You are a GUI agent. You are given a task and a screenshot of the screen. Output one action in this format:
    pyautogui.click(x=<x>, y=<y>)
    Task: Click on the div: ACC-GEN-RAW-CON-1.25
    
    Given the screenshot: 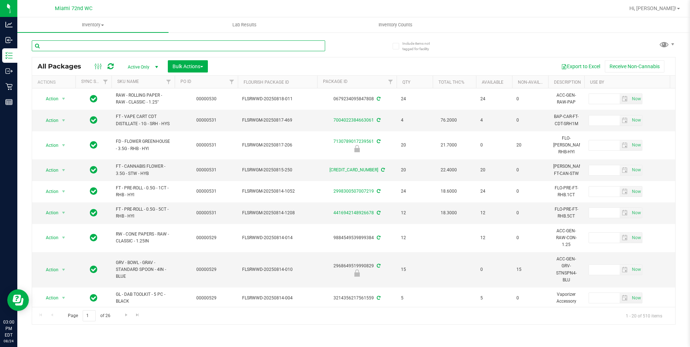 What is the action you would take?
    pyautogui.click(x=567, y=238)
    